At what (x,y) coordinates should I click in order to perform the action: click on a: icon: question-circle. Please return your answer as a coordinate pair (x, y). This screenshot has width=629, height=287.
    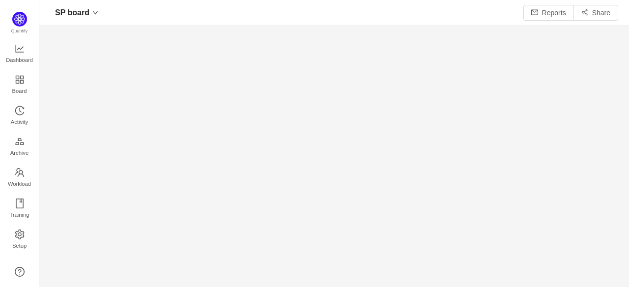
    Looking at the image, I should click on (20, 272).